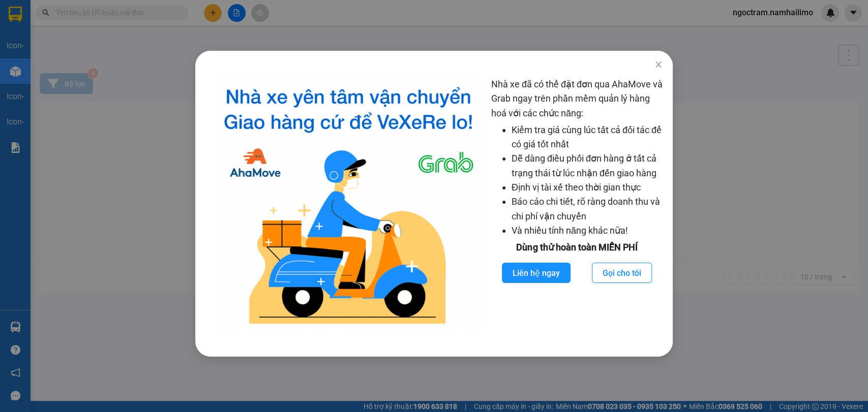  What do you see at coordinates (536, 273) in the screenshot?
I see `span: Liên hệ ngay` at bounding box center [536, 273].